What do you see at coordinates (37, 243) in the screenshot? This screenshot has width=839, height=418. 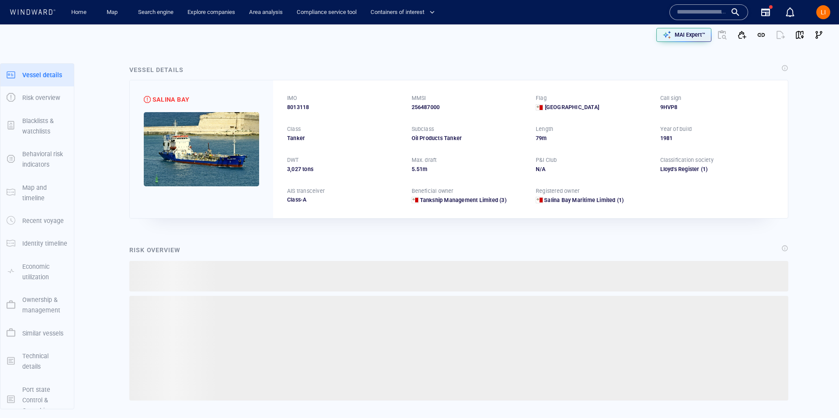 I see `a: Identity timeline` at bounding box center [37, 243].